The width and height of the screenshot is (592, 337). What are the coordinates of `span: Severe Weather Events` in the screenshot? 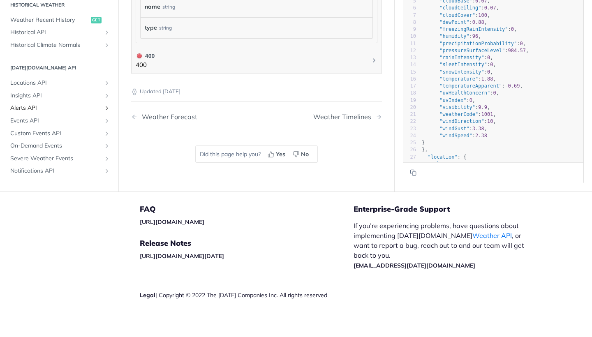 It's located at (56, 159).